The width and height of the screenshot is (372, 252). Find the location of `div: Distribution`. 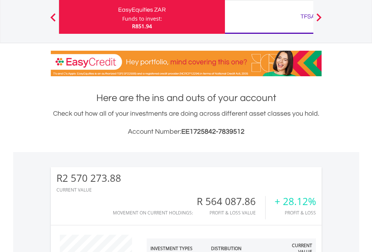

div: Distribution is located at coordinates (226, 248).